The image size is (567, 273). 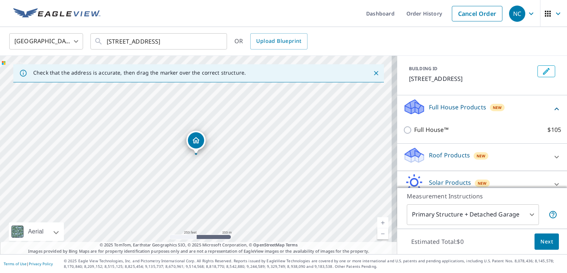 What do you see at coordinates (482, 184) in the screenshot?
I see `div: Solar ProductsNew` at bounding box center [482, 184].